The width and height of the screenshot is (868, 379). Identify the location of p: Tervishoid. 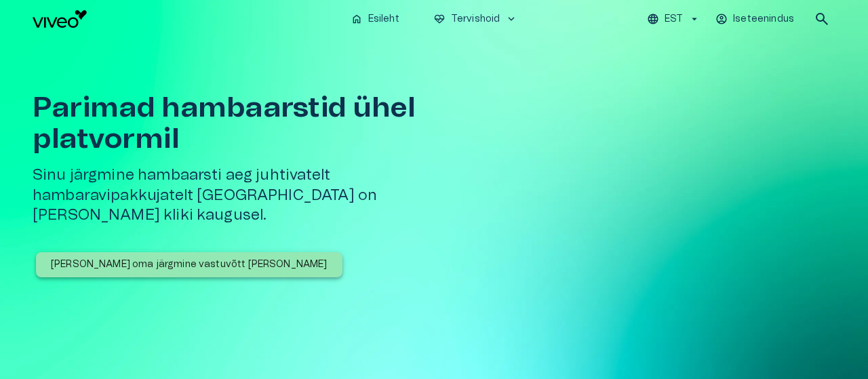
(476, 19).